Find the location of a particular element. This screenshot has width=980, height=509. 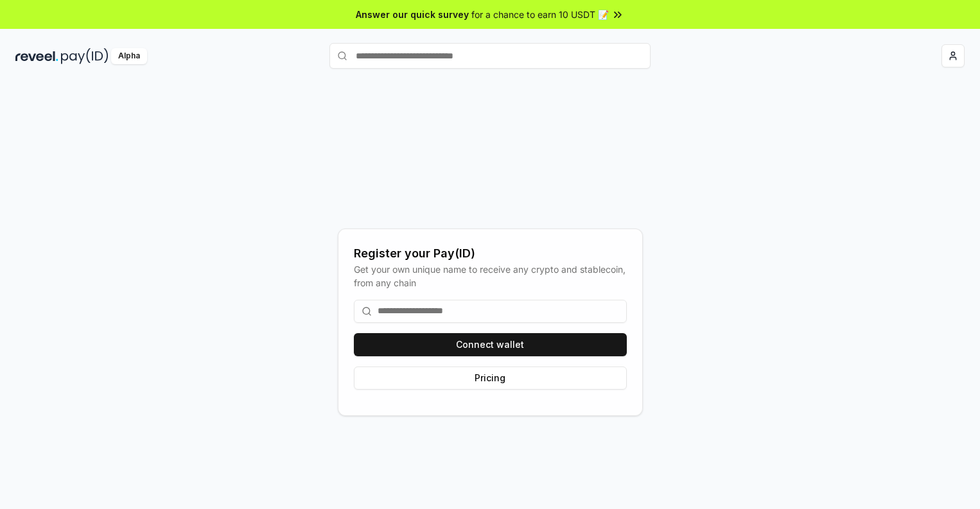

div: Register your Pay(ID) is located at coordinates (490, 254).